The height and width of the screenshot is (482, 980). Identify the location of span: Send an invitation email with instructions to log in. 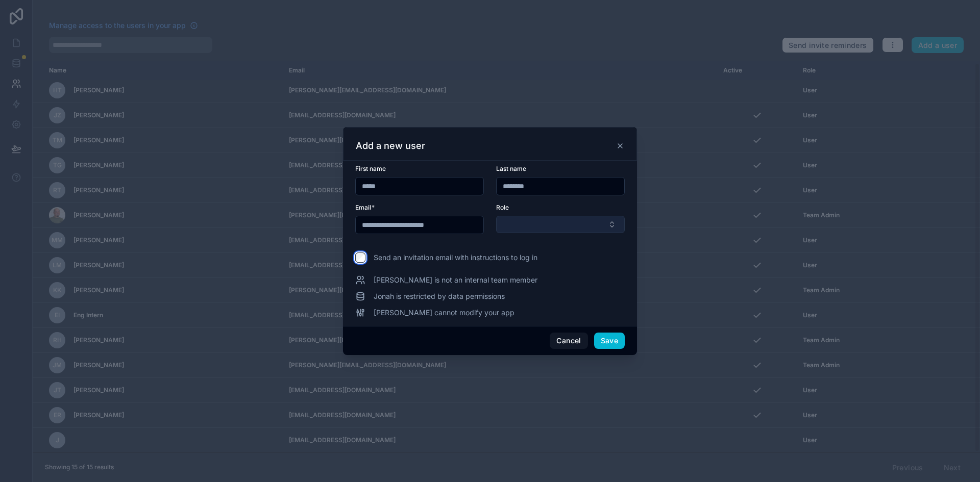
(455, 258).